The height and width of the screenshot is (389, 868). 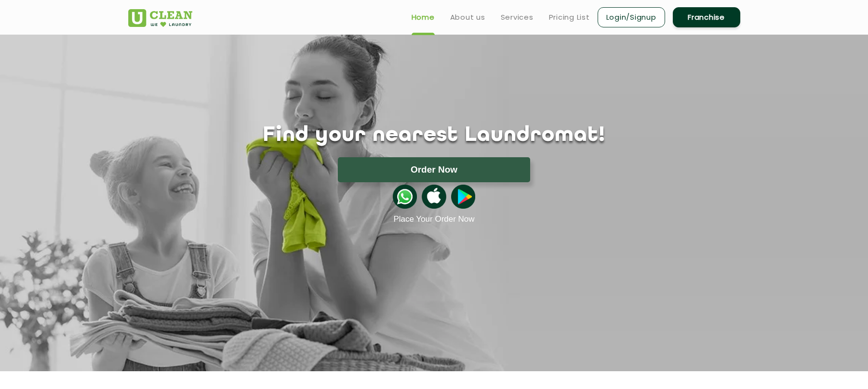 I want to click on a: About us, so click(x=468, y=18).